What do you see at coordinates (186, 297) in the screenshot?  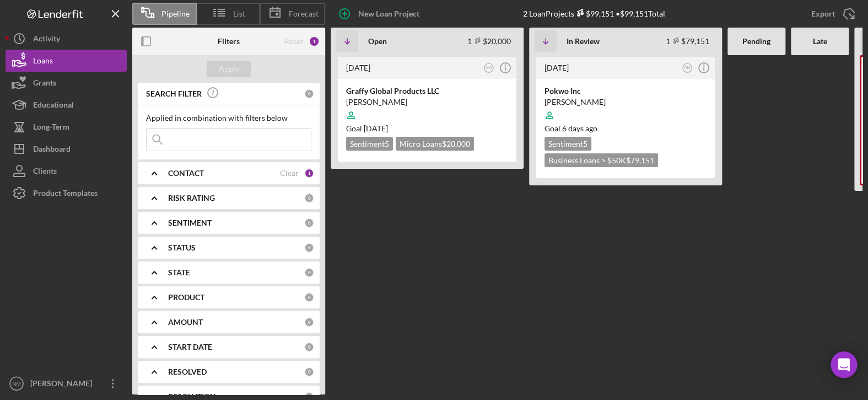 I see `b: PRODUCT` at bounding box center [186, 297].